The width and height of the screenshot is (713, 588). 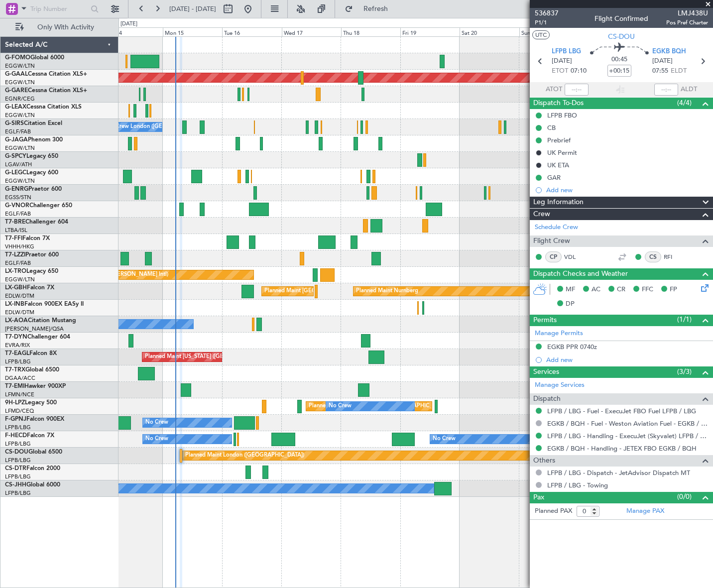 What do you see at coordinates (669, 52) in the screenshot?
I see `span: EGKB BQH` at bounding box center [669, 52].